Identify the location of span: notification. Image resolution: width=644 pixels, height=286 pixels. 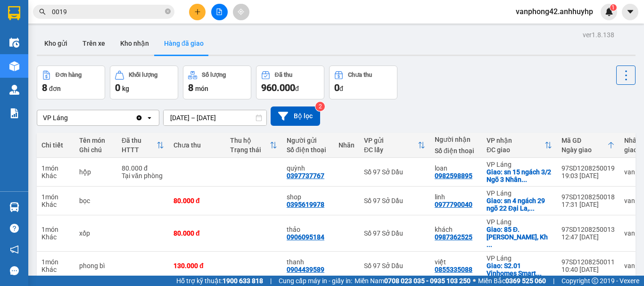
(14, 249).